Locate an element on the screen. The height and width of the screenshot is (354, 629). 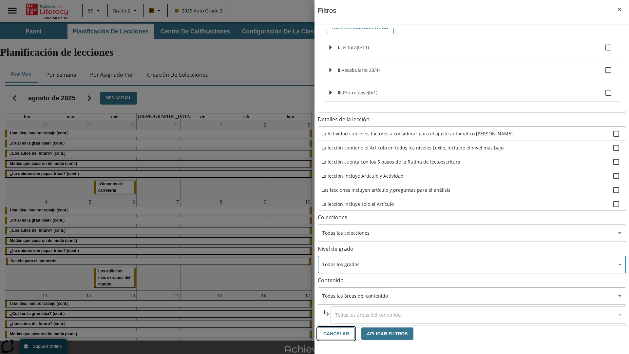
p: Contenido is located at coordinates (472, 280).